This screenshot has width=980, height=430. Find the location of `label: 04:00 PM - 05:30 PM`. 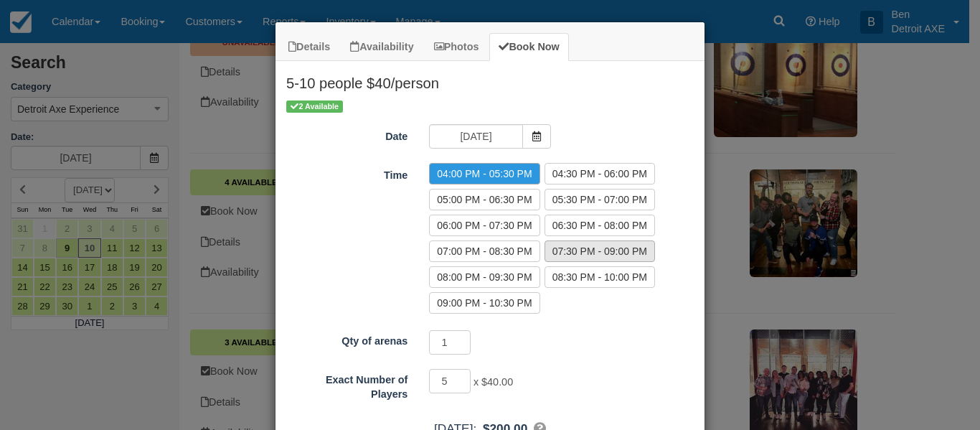

label: 04:00 PM - 05:30 PM is located at coordinates (484, 174).